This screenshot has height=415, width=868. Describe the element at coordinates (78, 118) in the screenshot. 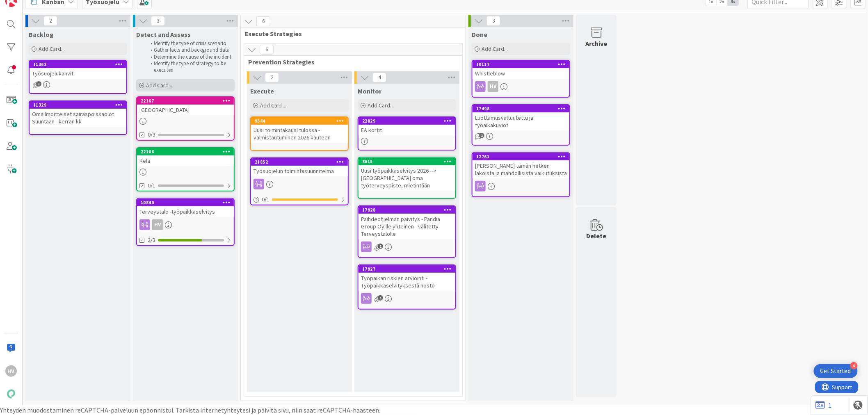

I see `div: Omailmoitteiset sairaspoissaolot Suuntaan - kerran kk` at that location.